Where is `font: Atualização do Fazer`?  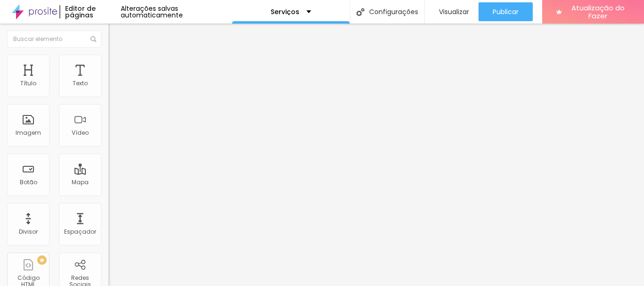
font: Atualização do Fazer is located at coordinates (597, 12).